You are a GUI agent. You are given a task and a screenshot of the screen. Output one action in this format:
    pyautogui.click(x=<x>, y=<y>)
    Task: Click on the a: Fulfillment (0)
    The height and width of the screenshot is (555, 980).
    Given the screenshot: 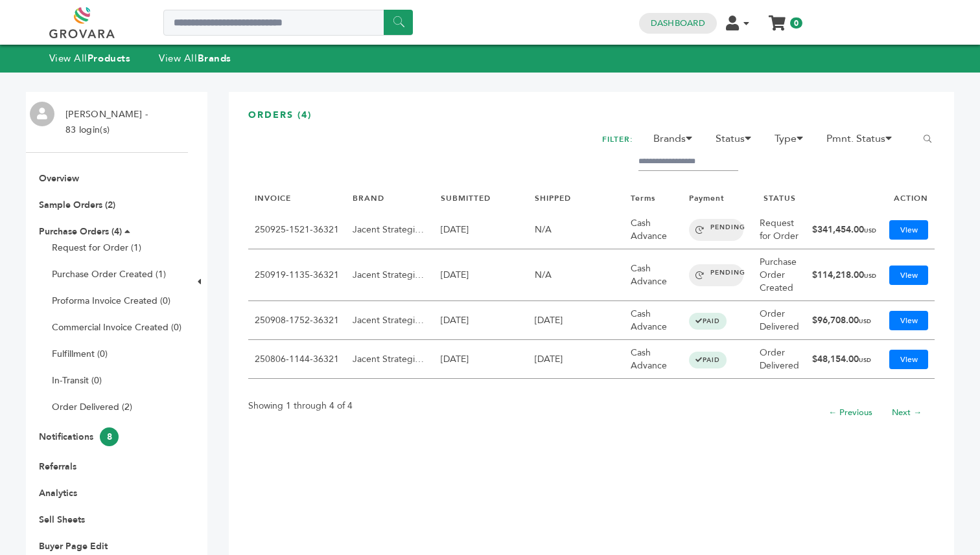 What is the action you would take?
    pyautogui.click(x=80, y=354)
    